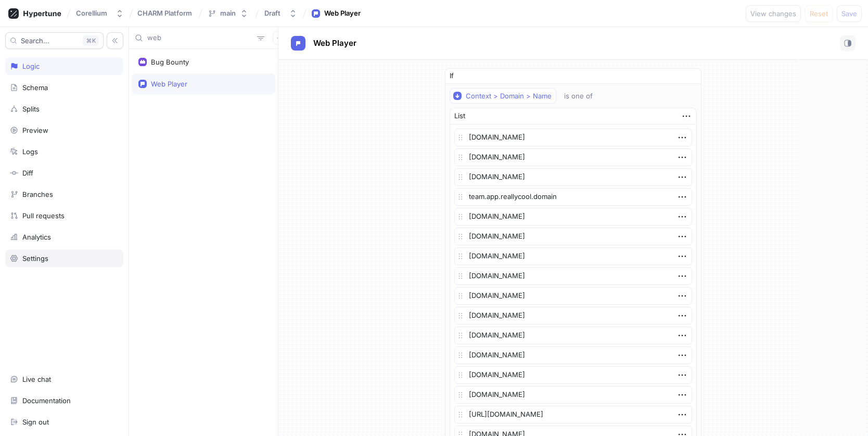 The image size is (868, 436). What do you see at coordinates (64, 400) in the screenshot?
I see `a: Documentation` at bounding box center [64, 400].